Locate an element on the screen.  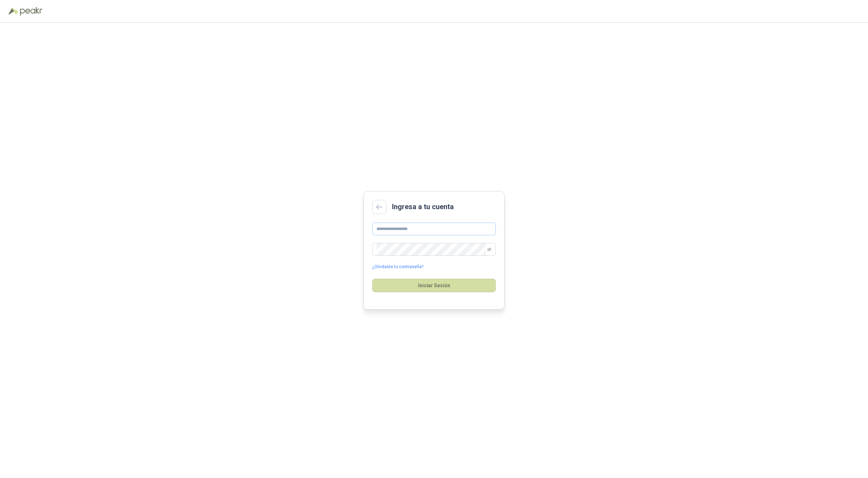
h2: Ingresa a tu cuenta is located at coordinates (423, 206).